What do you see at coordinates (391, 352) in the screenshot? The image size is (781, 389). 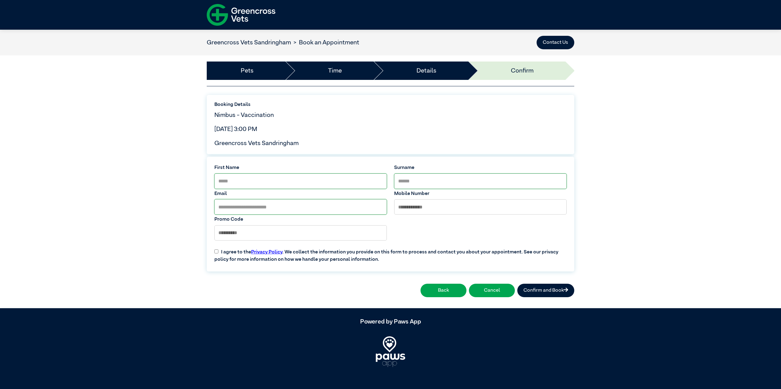 I see `img: PawsApp` at bounding box center [391, 352].